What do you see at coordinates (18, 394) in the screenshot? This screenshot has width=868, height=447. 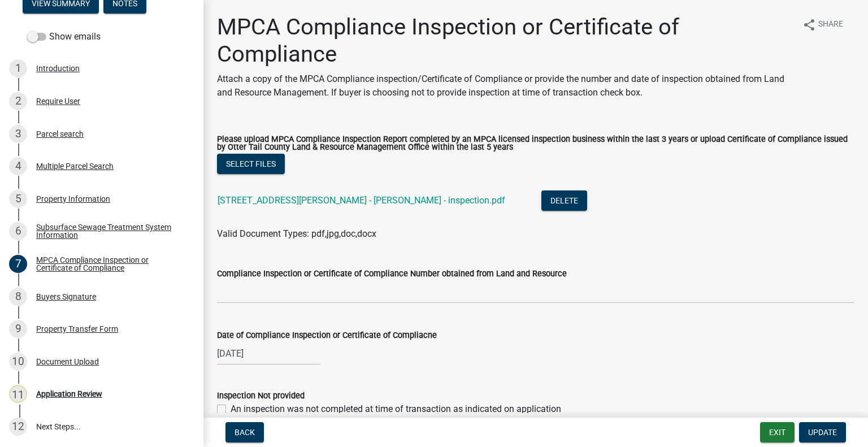 I see `div: 11` at bounding box center [18, 394].